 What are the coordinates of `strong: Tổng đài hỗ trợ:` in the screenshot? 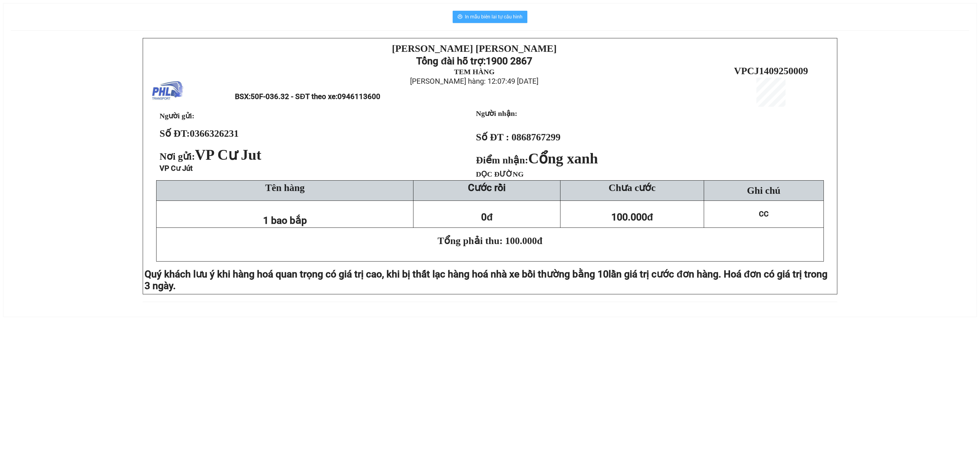 It's located at (451, 61).